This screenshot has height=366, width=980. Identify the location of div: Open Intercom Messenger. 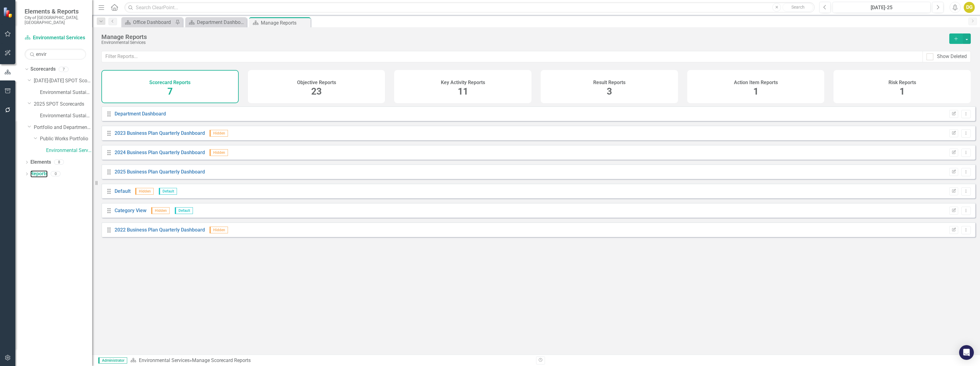
(967, 353).